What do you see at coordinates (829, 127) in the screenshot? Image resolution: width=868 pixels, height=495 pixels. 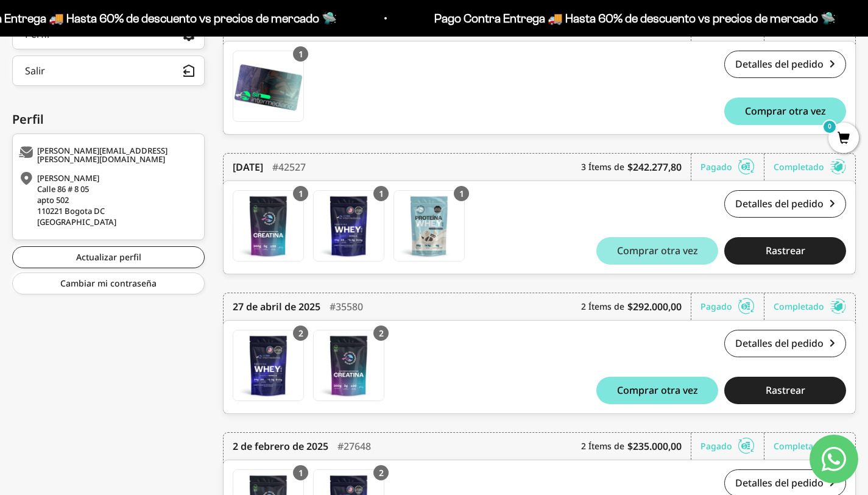 I see `mark: 0` at bounding box center [829, 127].